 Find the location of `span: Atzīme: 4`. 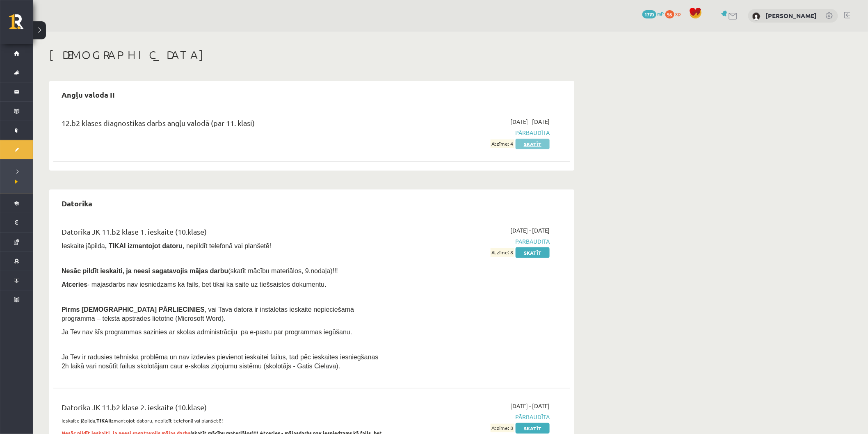

span: Atzīme: 4 is located at coordinates (503, 143).